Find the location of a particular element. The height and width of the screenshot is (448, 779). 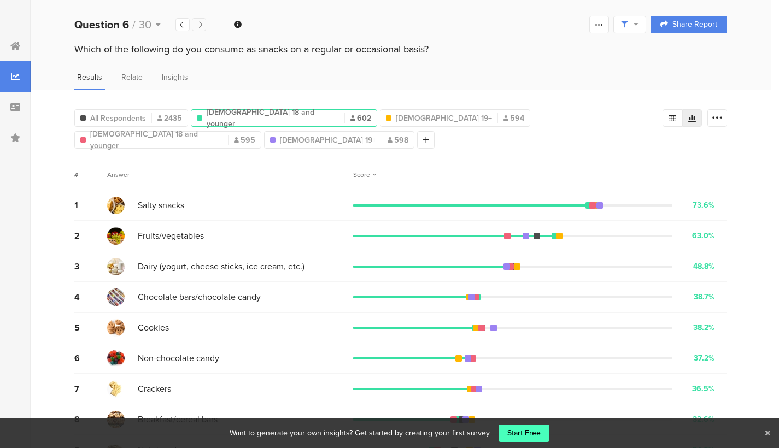

span: 595 is located at coordinates (244, 140).